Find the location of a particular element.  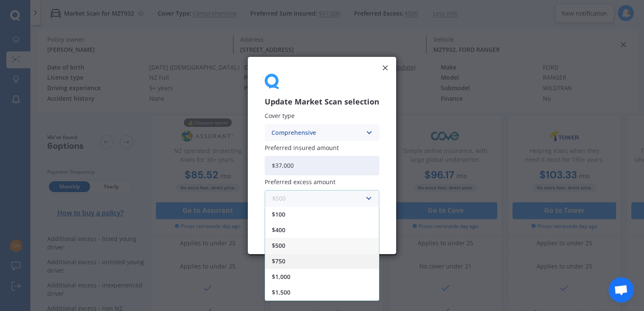

input: Enter amount is located at coordinates (322, 166).